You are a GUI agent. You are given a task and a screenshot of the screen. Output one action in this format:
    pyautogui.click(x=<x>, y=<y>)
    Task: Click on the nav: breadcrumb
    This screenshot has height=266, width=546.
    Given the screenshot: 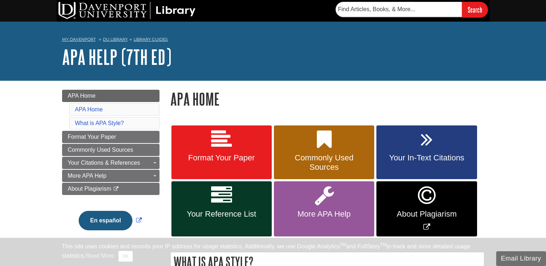 What is the action you would take?
    pyautogui.click(x=273, y=40)
    